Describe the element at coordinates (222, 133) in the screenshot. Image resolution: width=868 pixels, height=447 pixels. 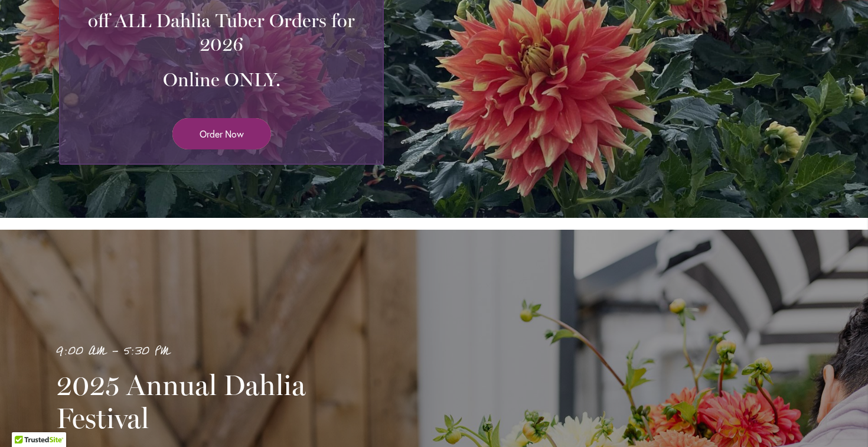
I see `span: Order Now` at that location.